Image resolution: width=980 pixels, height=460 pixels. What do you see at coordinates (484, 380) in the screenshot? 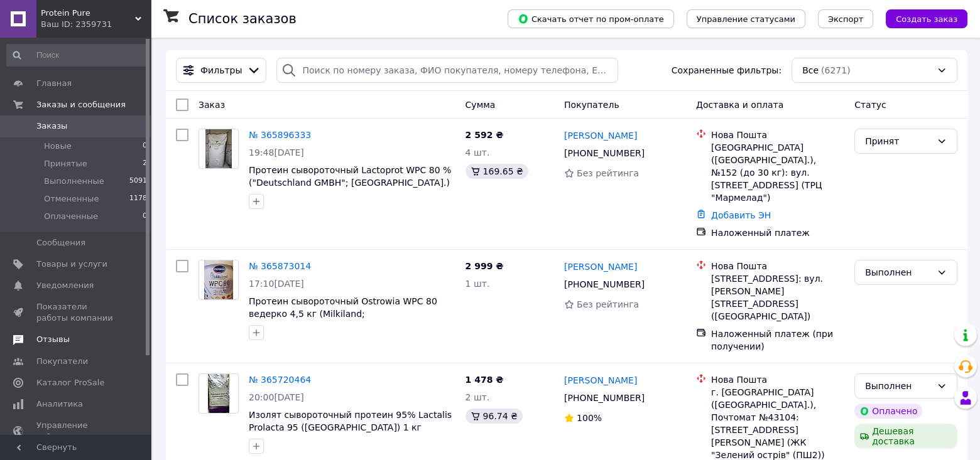
I see `span: 1 478 ₴` at bounding box center [484, 380].